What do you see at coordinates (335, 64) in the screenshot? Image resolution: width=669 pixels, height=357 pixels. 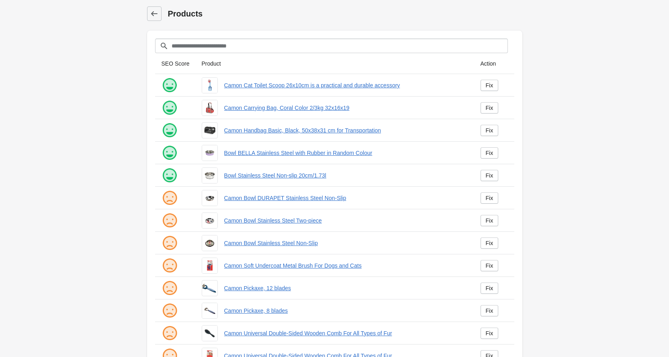 I see `th: Product` at bounding box center [335, 64].